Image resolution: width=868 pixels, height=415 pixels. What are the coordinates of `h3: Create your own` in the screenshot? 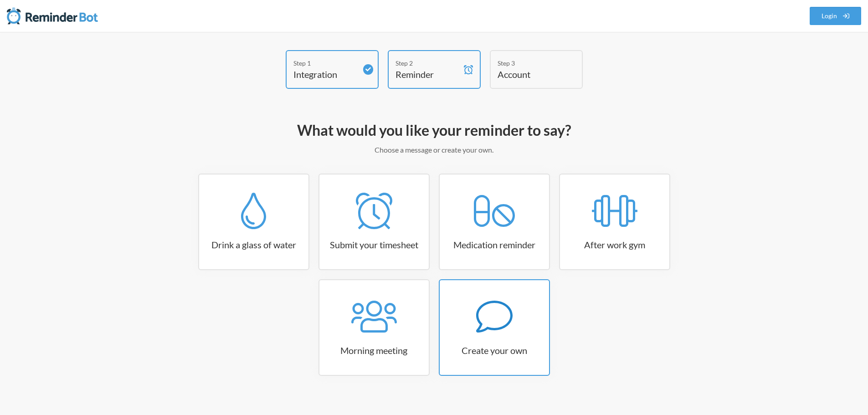 It's located at (494, 350).